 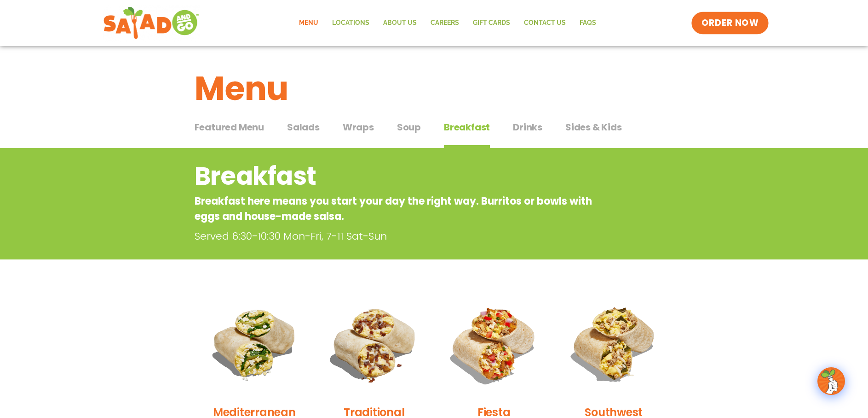 What do you see at coordinates (545, 23) in the screenshot?
I see `a: Contact Us` at bounding box center [545, 23].